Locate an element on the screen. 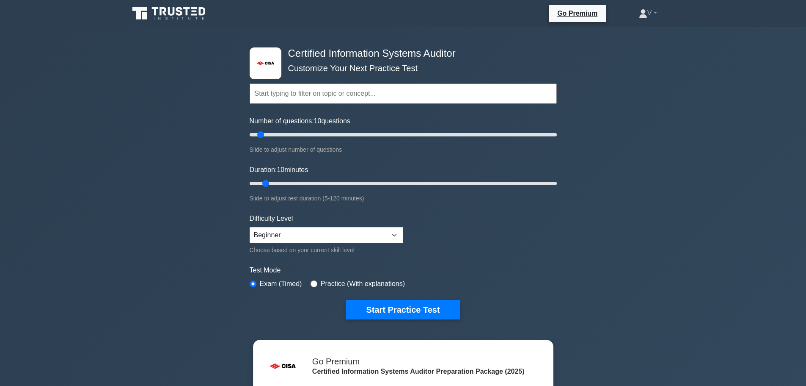  label: Number of questions: questions is located at coordinates (300, 121).